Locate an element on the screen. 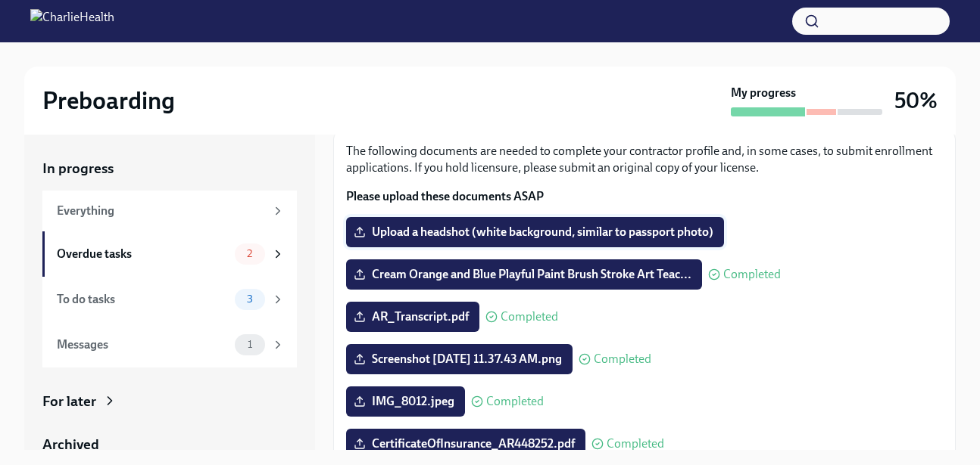 Image resolution: width=980 pixels, height=465 pixels. div: Overdue tasks is located at coordinates (142, 254).